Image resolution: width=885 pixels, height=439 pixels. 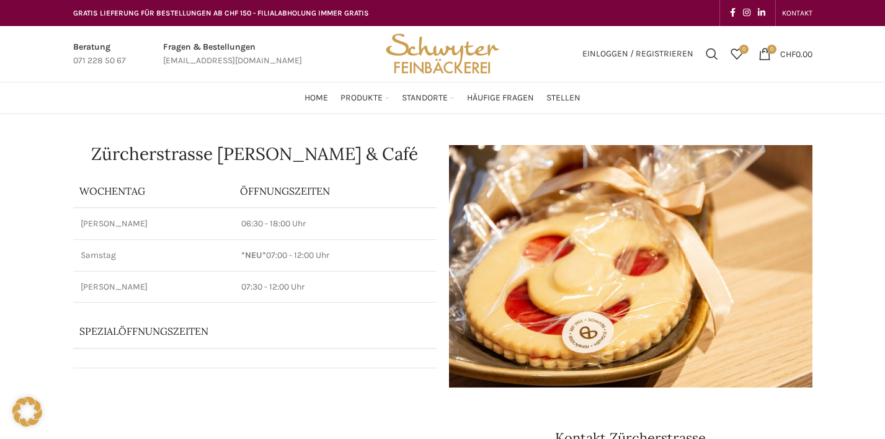 I want to click on img: Bäckerei Schwyter, so click(x=442, y=54).